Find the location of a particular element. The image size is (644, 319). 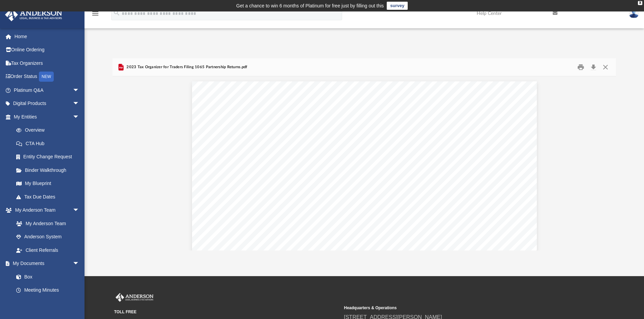

button: Download is located at coordinates (593, 67).